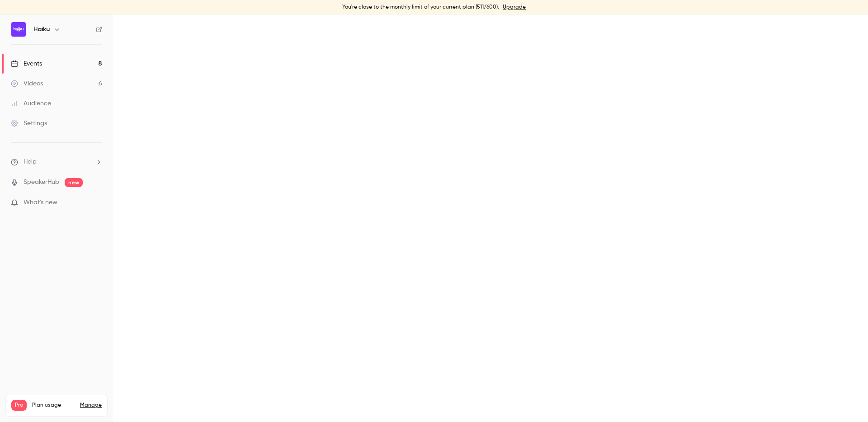 The width and height of the screenshot is (868, 422). What do you see at coordinates (30, 162) in the screenshot?
I see `span: Help` at bounding box center [30, 162].